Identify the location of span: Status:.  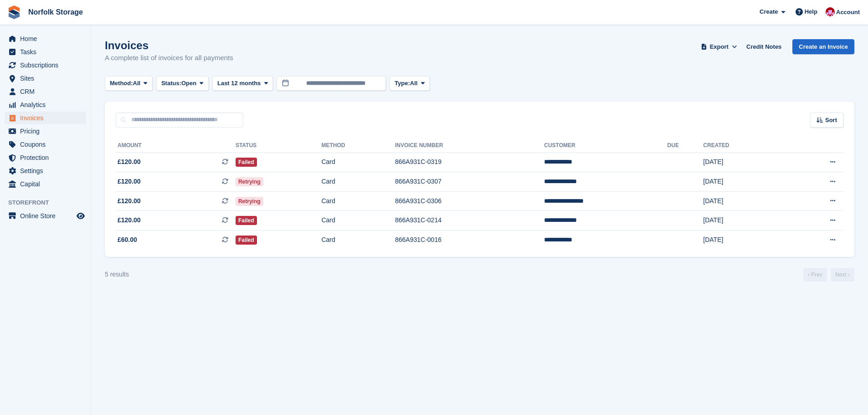
(171, 84).